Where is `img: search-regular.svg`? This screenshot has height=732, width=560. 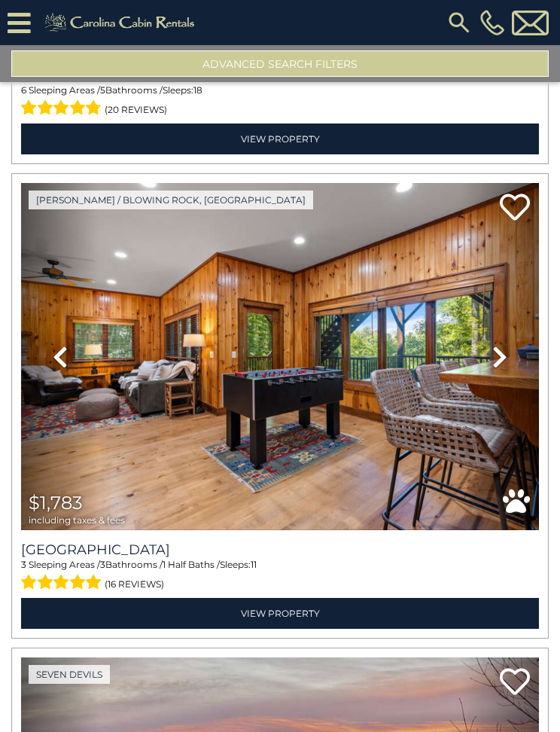 img: search-regular.svg is located at coordinates (459, 23).